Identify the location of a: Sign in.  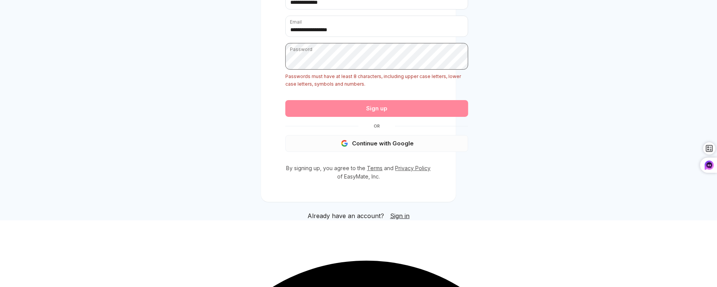
(400, 216).